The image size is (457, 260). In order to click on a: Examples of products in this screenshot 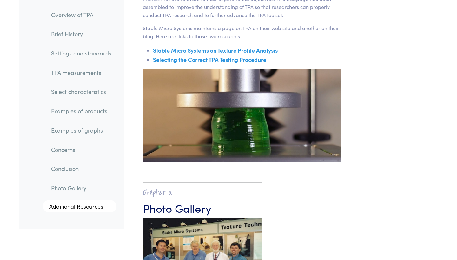, I will do `click(81, 111)`.